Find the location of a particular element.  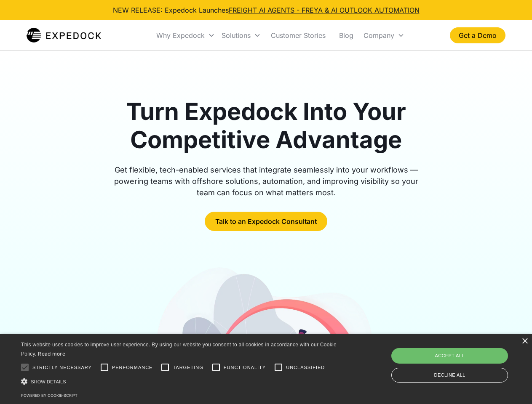

a: Talk to an Expedock Consultant is located at coordinates (266, 221).